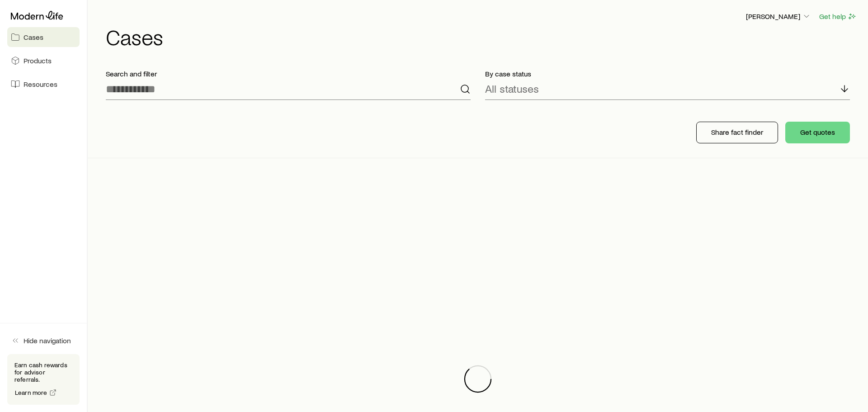 The height and width of the screenshot is (412, 868). I want to click on div: Earn cash rewards for advisor referrals.Learn more, so click(44, 380).